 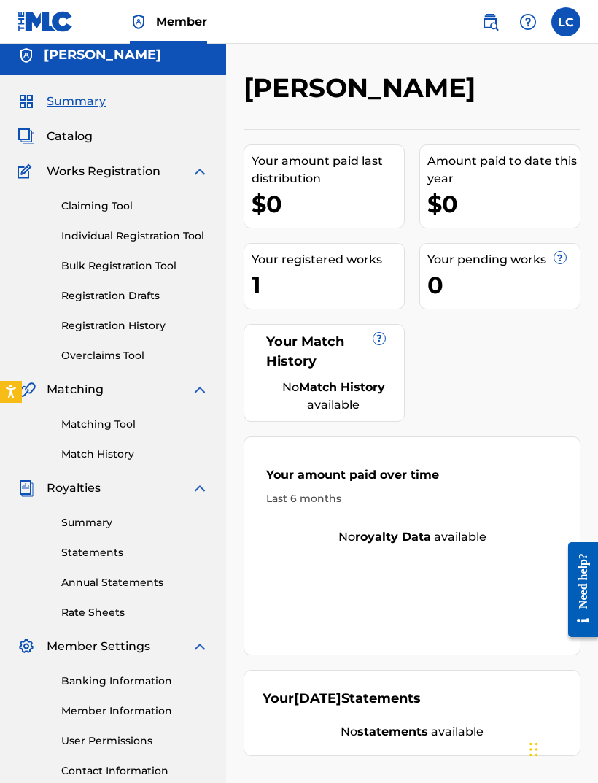 I want to click on a: Claiming Tool, so click(x=135, y=206).